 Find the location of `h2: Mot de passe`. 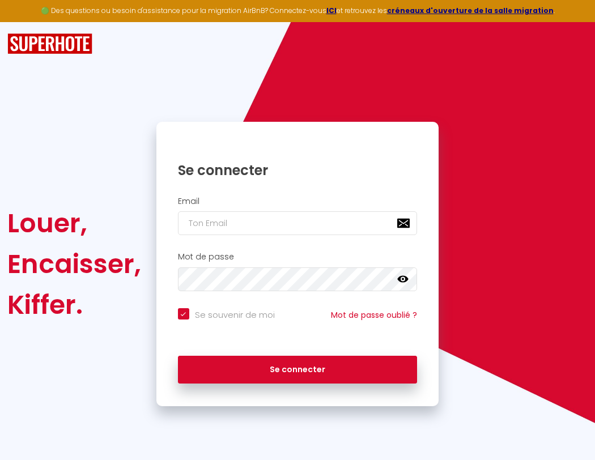

h2: Mot de passe is located at coordinates (297, 256).